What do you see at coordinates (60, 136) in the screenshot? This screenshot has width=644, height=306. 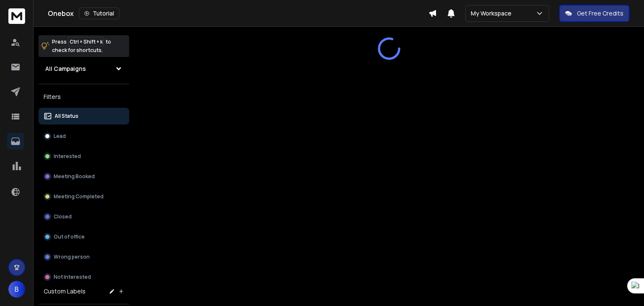 I see `p: Lead` at bounding box center [60, 136].